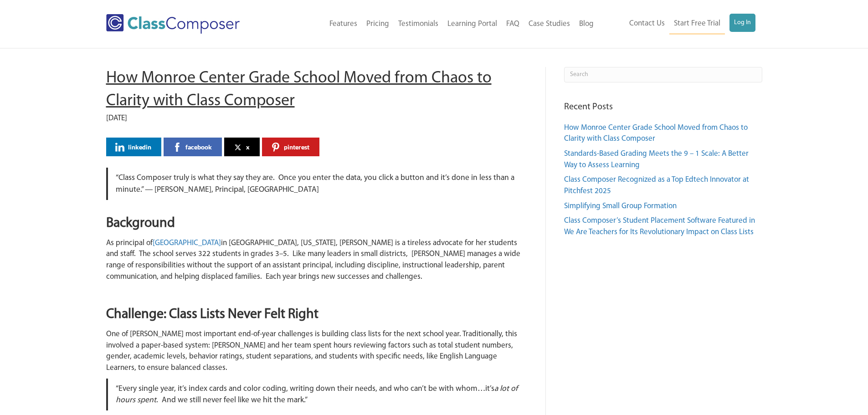 The width and height of the screenshot is (868, 415). Describe the element at coordinates (242, 147) in the screenshot. I see `a: x` at that location.